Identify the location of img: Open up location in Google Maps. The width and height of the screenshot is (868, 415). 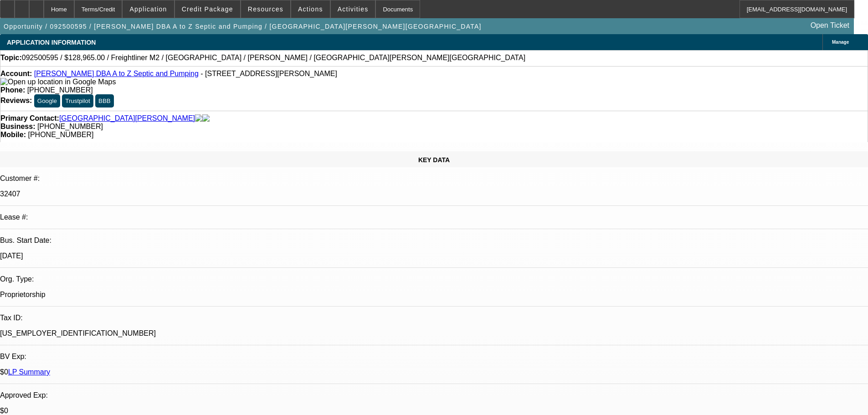
(58, 82).